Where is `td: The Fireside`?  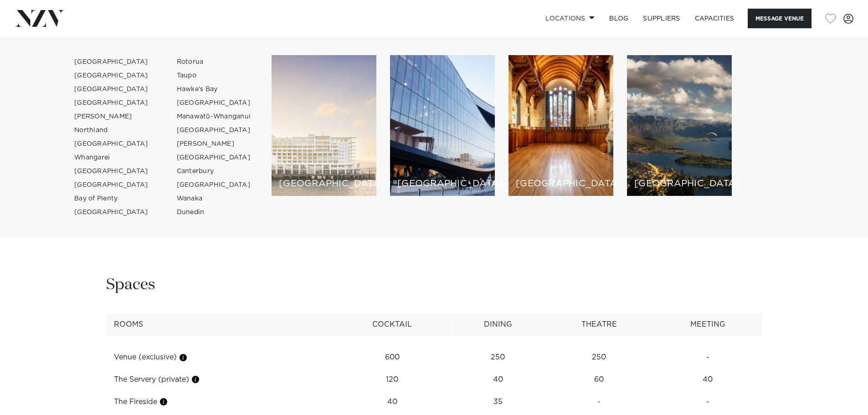 td: The Fireside is located at coordinates (220, 401).